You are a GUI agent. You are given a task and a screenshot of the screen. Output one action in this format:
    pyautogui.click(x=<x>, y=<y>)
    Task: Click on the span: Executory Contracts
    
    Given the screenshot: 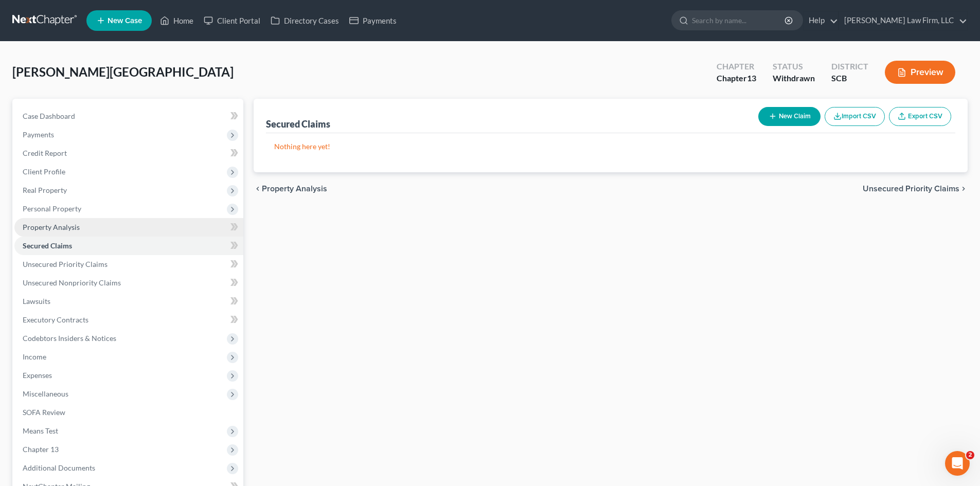 What is the action you would take?
    pyautogui.click(x=55, y=319)
    